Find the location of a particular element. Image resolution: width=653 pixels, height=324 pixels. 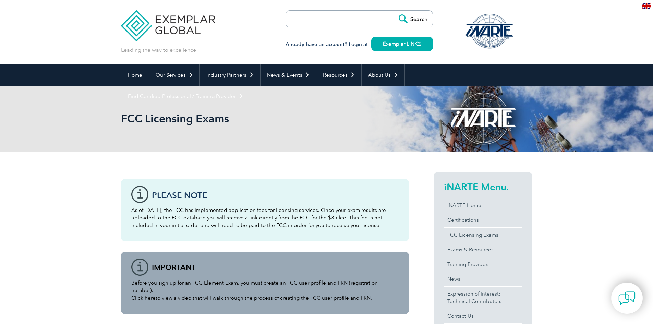

a: News is located at coordinates (483, 279).